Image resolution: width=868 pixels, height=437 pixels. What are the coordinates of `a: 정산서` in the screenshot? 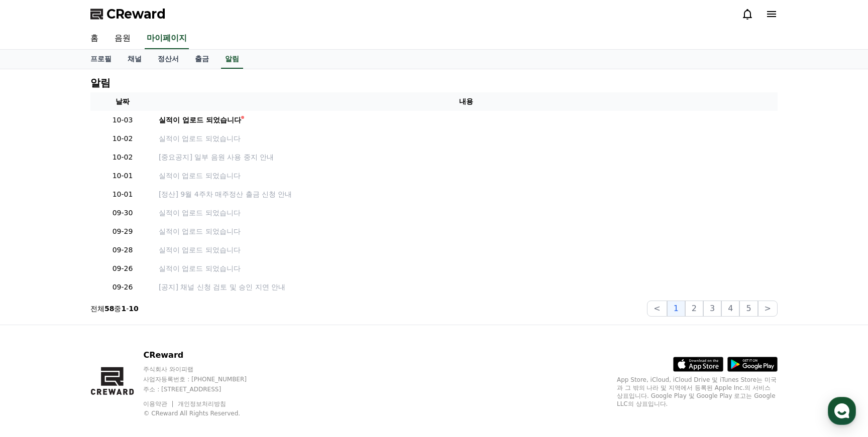 It's located at (168, 59).